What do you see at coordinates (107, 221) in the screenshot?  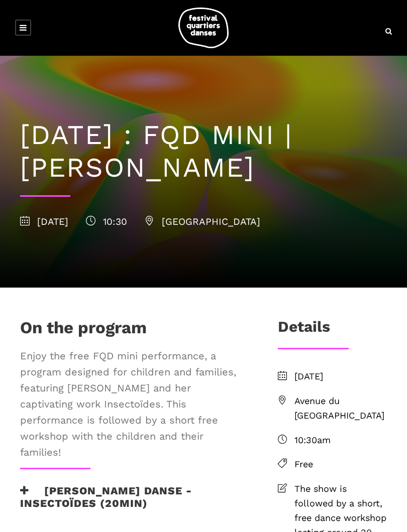 I see `span: 10:30` at bounding box center [107, 221].